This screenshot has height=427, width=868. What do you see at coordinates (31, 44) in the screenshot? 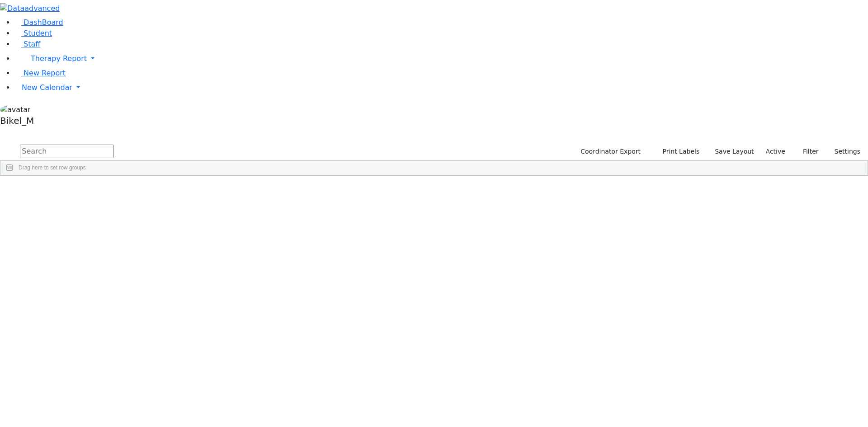
I see `span: Staff` at bounding box center [31, 44].